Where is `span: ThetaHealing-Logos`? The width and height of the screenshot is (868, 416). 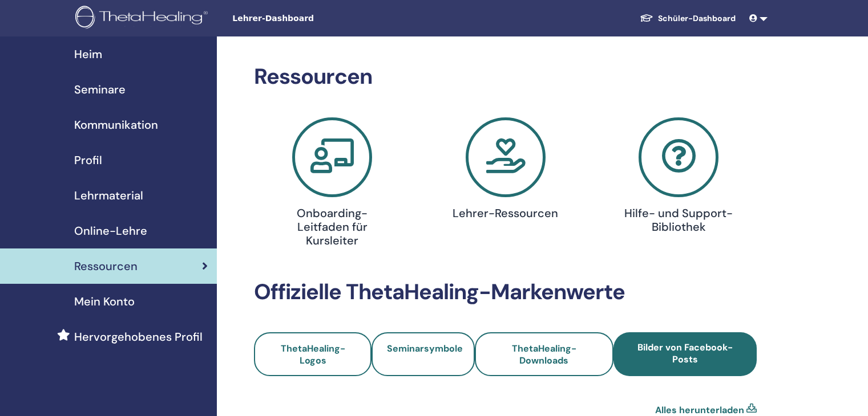 span: ThetaHealing-Logos is located at coordinates (312, 355).